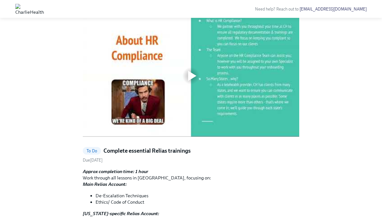 This screenshot has width=382, height=218. I want to click on span: Need help? Reach out to, so click(311, 9).